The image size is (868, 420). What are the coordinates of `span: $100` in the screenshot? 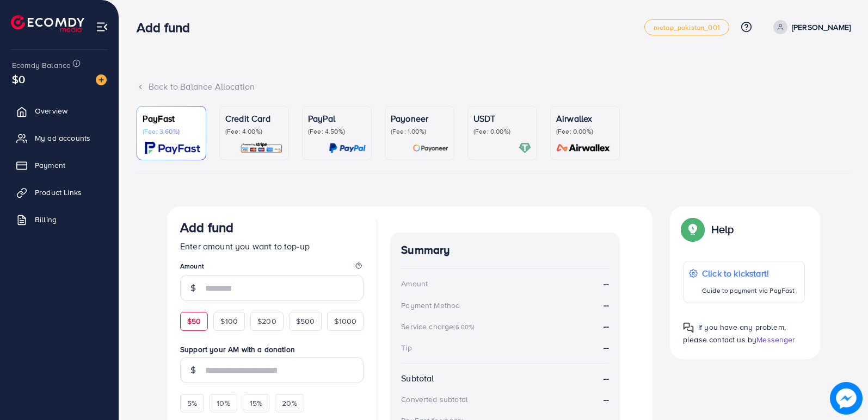 It's located at (229, 321).